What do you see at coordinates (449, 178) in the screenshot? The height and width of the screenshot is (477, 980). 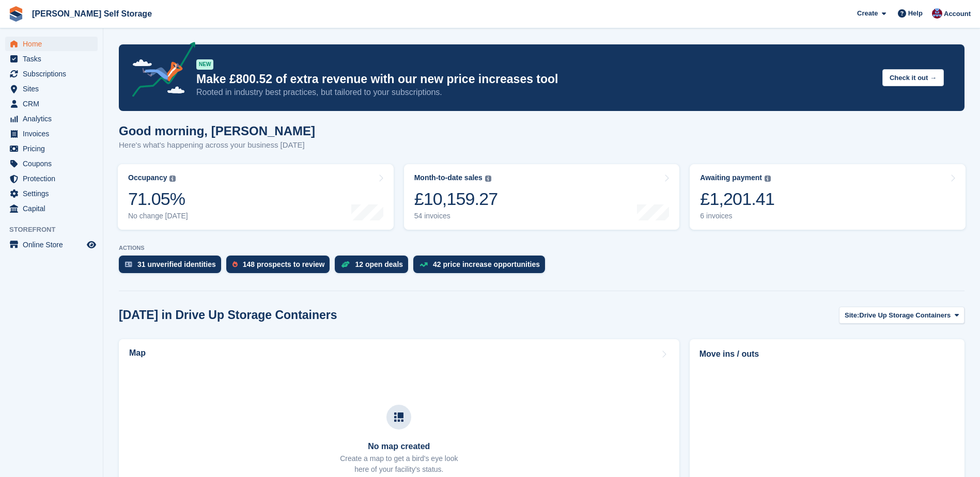 I see `div: Month-to-date sales` at bounding box center [449, 178].